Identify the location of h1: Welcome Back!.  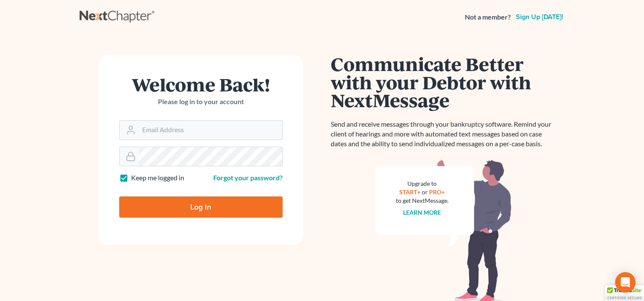
(201, 85).